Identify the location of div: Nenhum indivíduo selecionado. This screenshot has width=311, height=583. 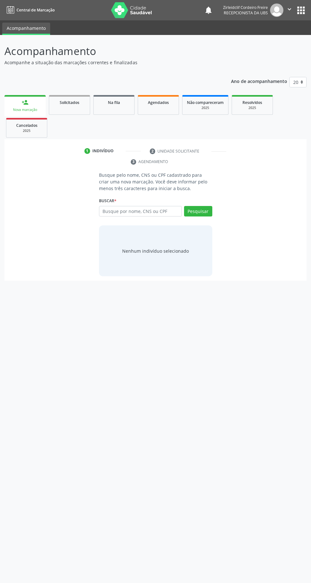
(156, 251).